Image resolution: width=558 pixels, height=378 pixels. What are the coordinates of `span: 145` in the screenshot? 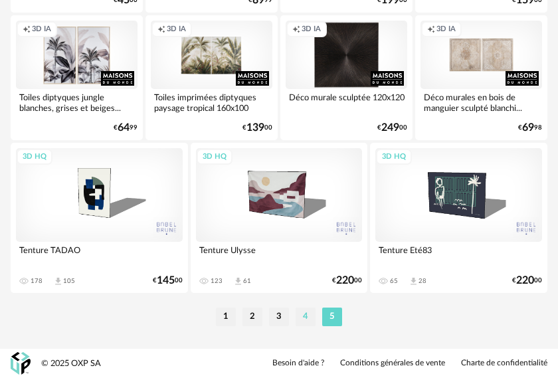 It's located at (166, 281).